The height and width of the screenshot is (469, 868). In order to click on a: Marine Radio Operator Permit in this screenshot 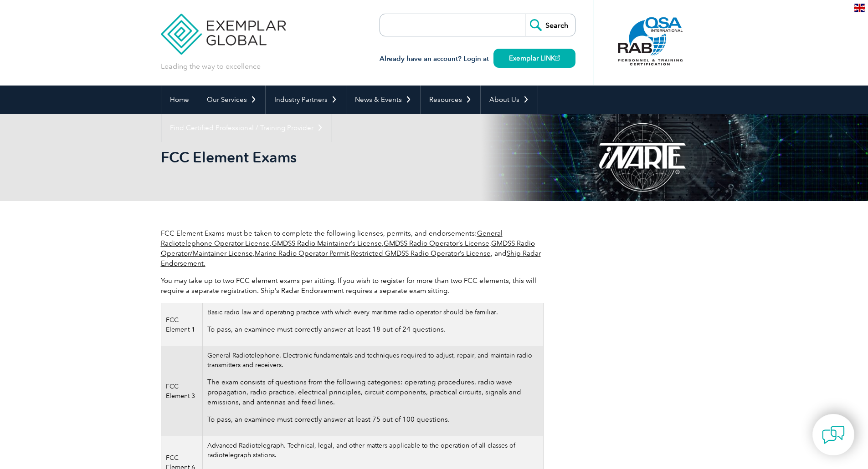, I will do `click(301, 254)`.